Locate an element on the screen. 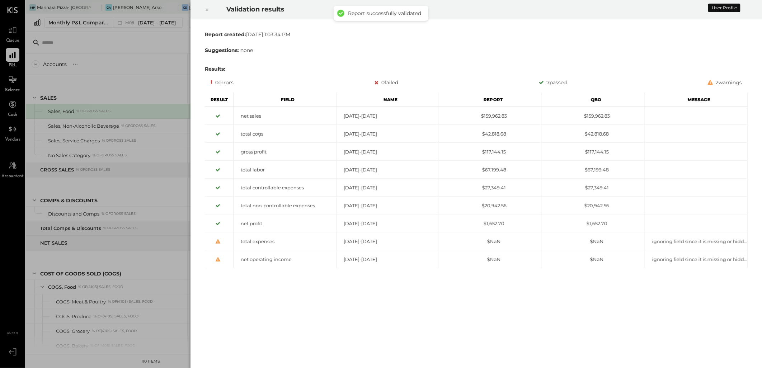  div: Report successfully validated is located at coordinates (384, 13).